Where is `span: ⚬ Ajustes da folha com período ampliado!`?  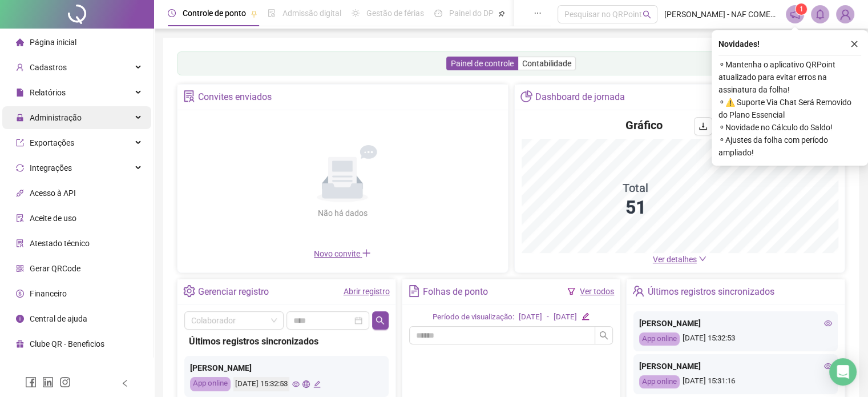 span: ⚬ Ajustes da folha com período ampliado! is located at coordinates (790, 146).